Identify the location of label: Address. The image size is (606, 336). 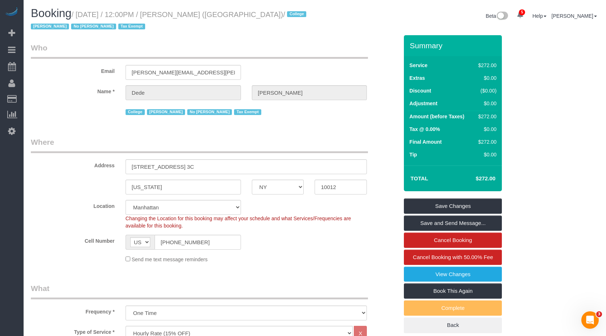
(73, 164).